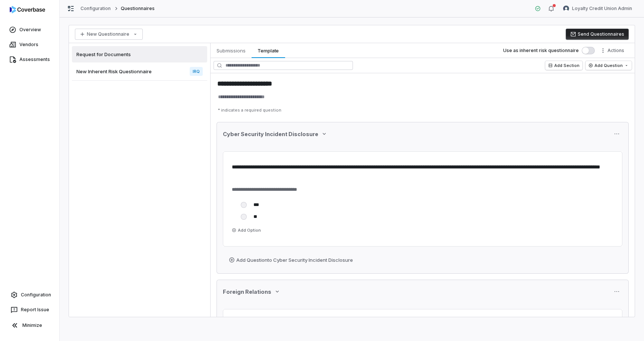 This screenshot has width=644, height=341. What do you see at coordinates (268, 51) in the screenshot?
I see `span: Template` at bounding box center [268, 51].